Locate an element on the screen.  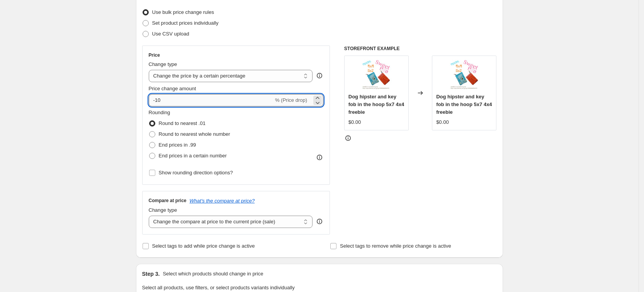
span: % (Price drop) is located at coordinates (291, 100).